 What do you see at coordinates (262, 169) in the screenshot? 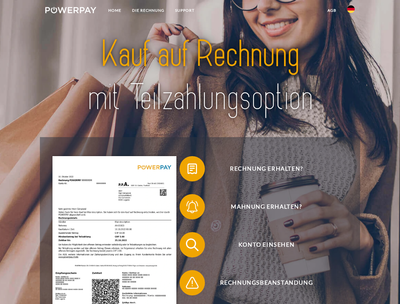
I see `a: Rechnung erhalten?` at bounding box center [262, 169].